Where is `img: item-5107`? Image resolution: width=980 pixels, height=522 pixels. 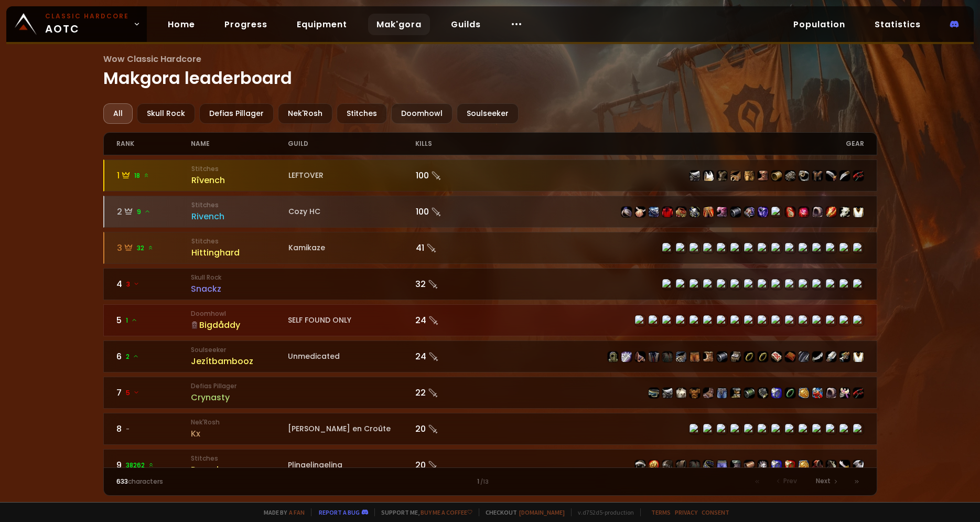 img: item-5107 is located at coordinates (708, 176).